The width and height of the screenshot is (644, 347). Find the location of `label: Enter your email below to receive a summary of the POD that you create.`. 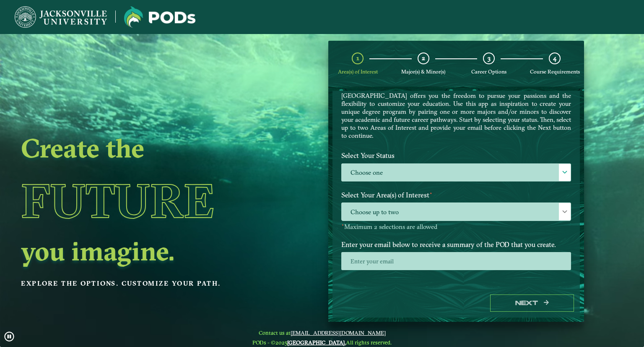

label: Enter your email below to receive a summary of the POD that you create. is located at coordinates (456, 244).